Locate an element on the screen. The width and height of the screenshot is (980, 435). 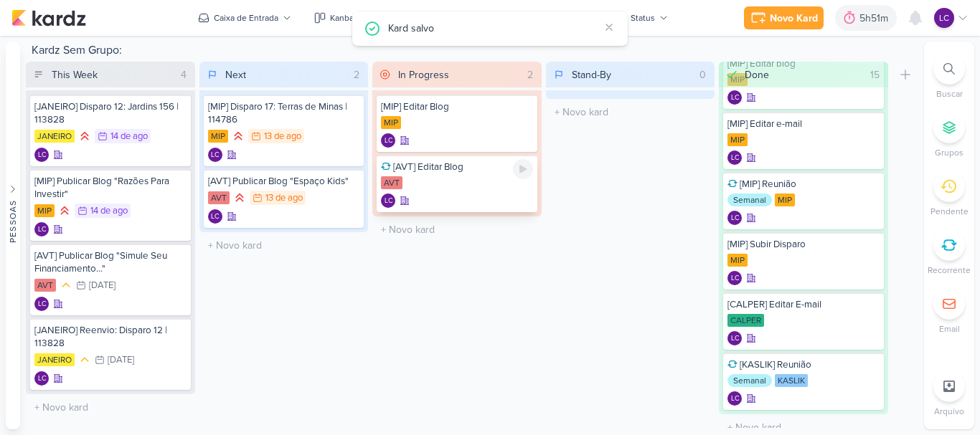
div: CALPER is located at coordinates (745, 321).